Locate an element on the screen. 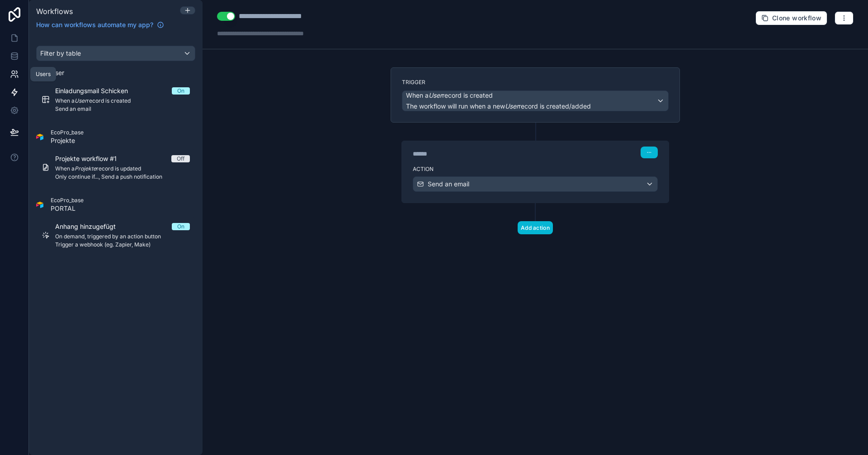 The image size is (868, 455). div: Users is located at coordinates (43, 74).